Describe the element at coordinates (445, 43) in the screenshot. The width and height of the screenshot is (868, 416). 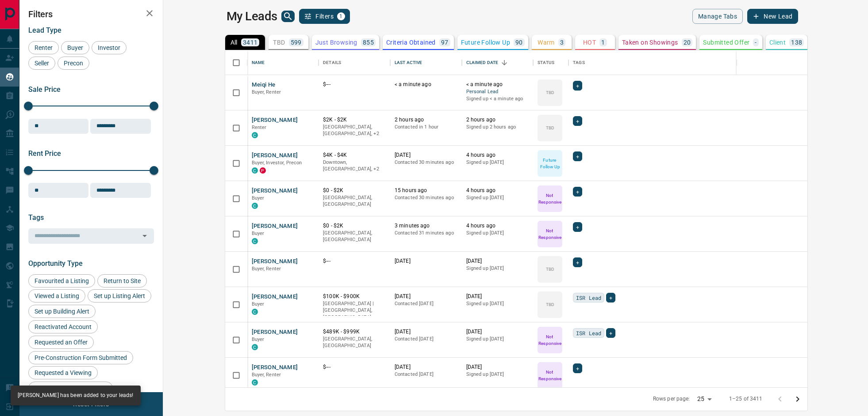
I see `p: 97` at that location.